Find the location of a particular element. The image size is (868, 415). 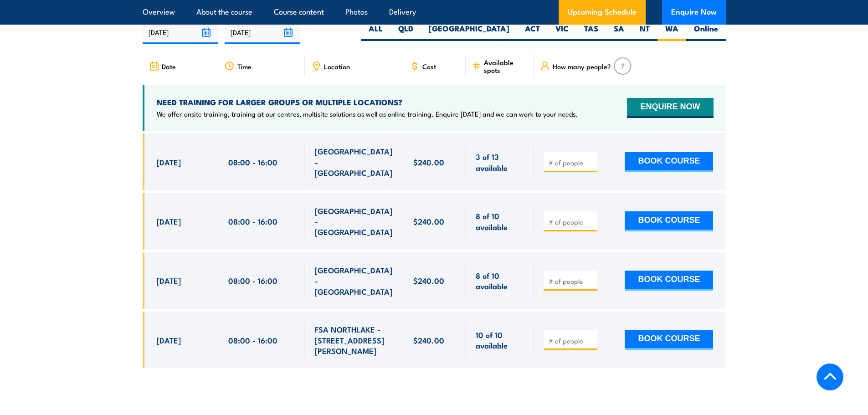

span: Location is located at coordinates (337, 66).